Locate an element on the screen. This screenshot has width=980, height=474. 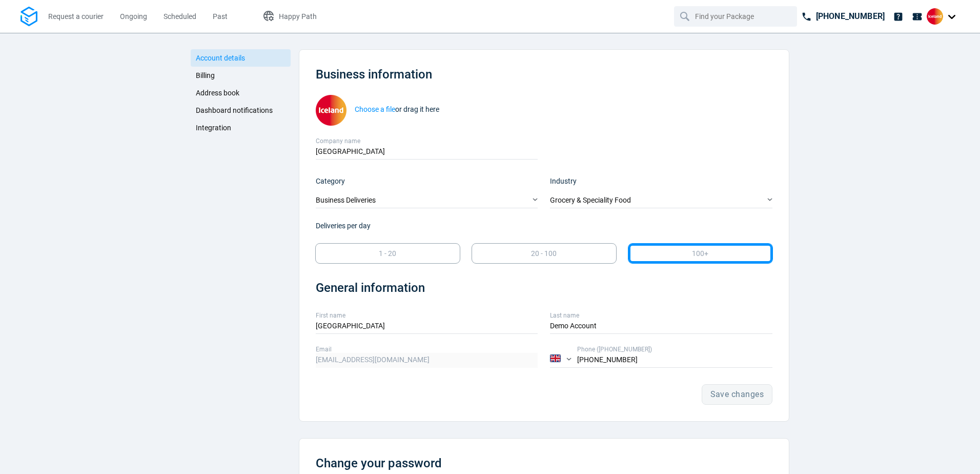
p: Deliveries per day is located at coordinates (544, 226).